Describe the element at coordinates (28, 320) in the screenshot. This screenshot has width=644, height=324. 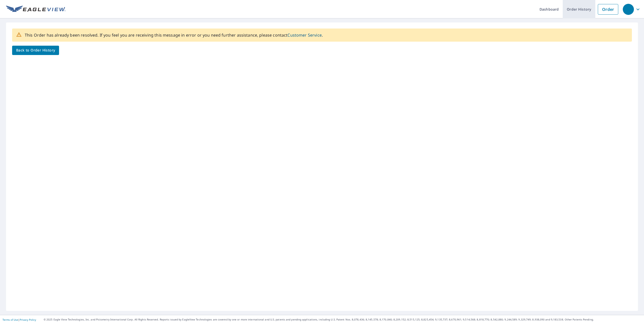
I see `a: Privacy Policy` at that location.